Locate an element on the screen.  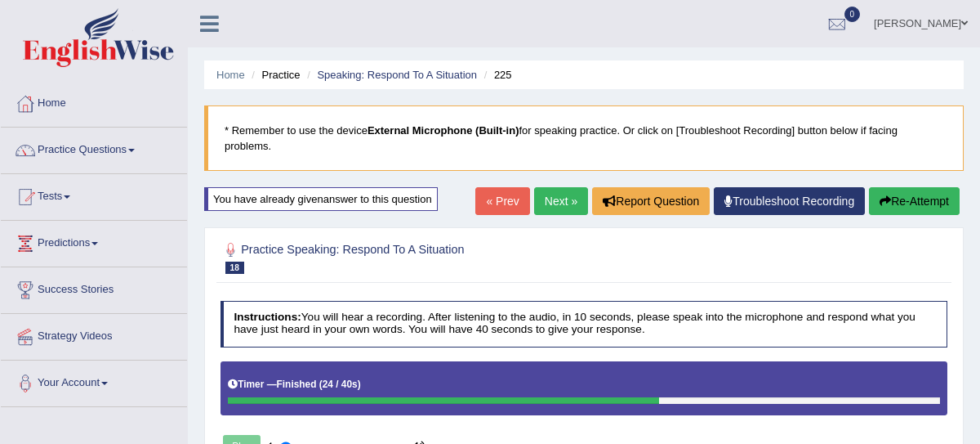
b: External Microphone (Built-in) is located at coordinates (444, 130).